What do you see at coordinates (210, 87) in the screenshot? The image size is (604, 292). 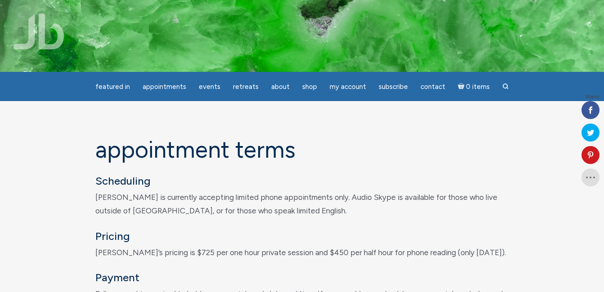 I see `span: Events` at bounding box center [210, 87].